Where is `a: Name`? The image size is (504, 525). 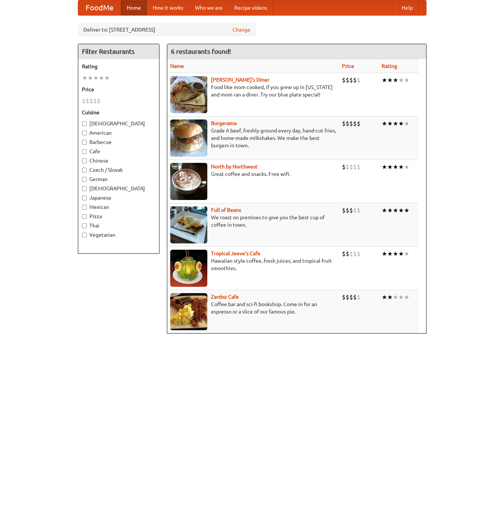 a: Name is located at coordinates (177, 66).